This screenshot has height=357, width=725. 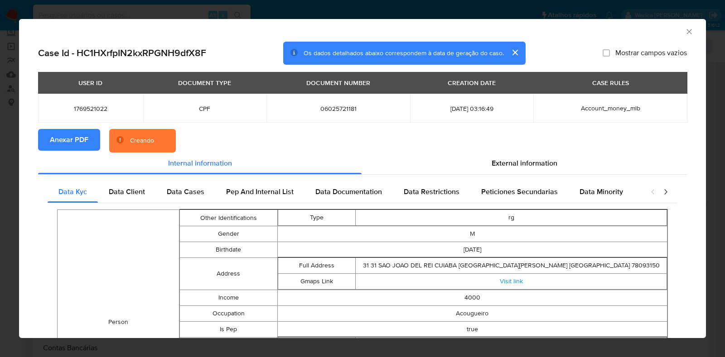 I want to click on div: Creando, so click(x=142, y=141).